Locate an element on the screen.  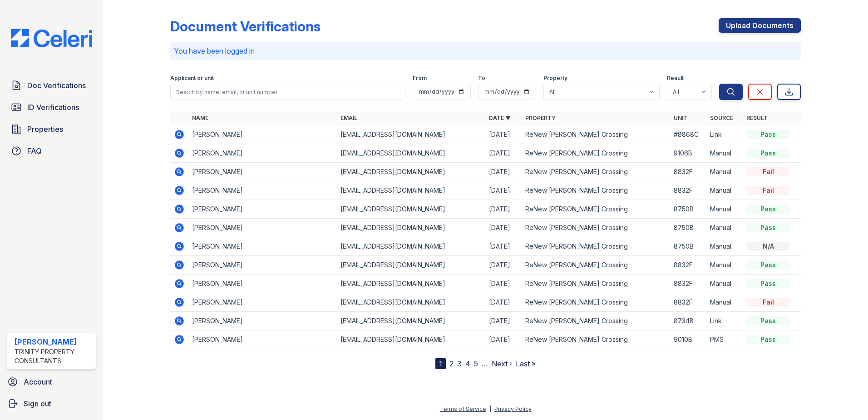
span: Properties is located at coordinates (45, 129).